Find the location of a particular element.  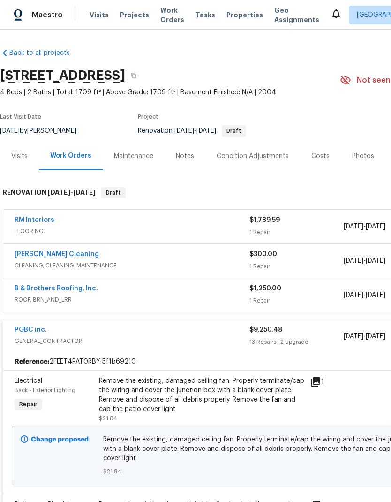

span: $21.84 is located at coordinates (108, 418).